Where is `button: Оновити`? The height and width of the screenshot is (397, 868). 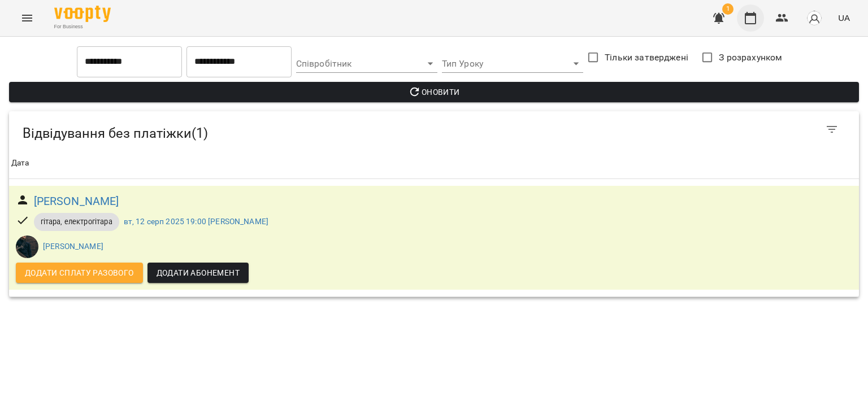 button: Оновити is located at coordinates (434, 92).